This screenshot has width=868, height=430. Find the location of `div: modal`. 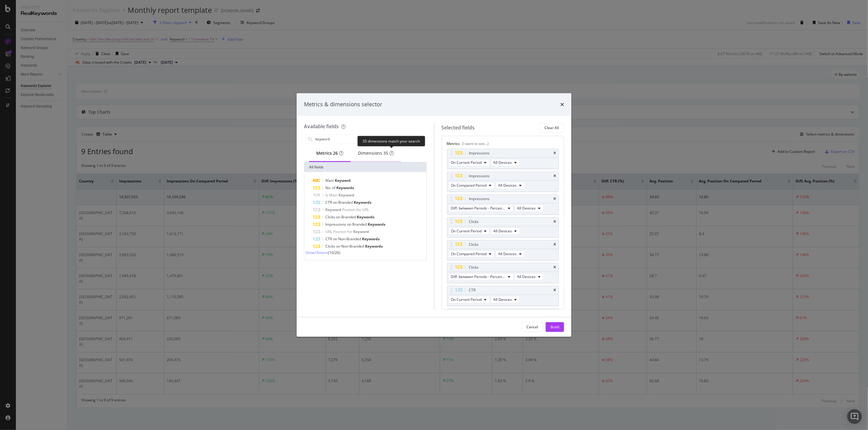

div: modal is located at coordinates (434, 215).